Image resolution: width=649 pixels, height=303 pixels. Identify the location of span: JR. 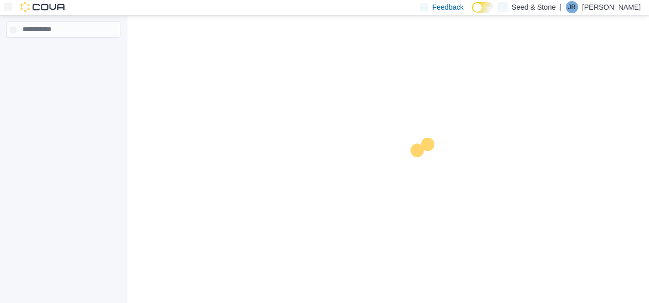
(572, 7).